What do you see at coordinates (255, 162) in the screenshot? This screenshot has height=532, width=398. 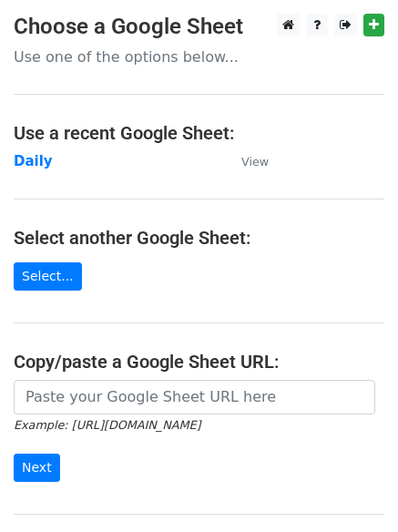 I see `small: View` at bounding box center [255, 162].